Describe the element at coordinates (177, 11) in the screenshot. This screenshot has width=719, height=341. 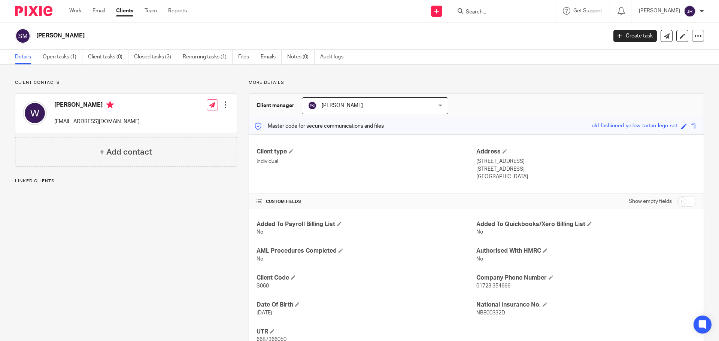
I see `a: Reports` at that location.